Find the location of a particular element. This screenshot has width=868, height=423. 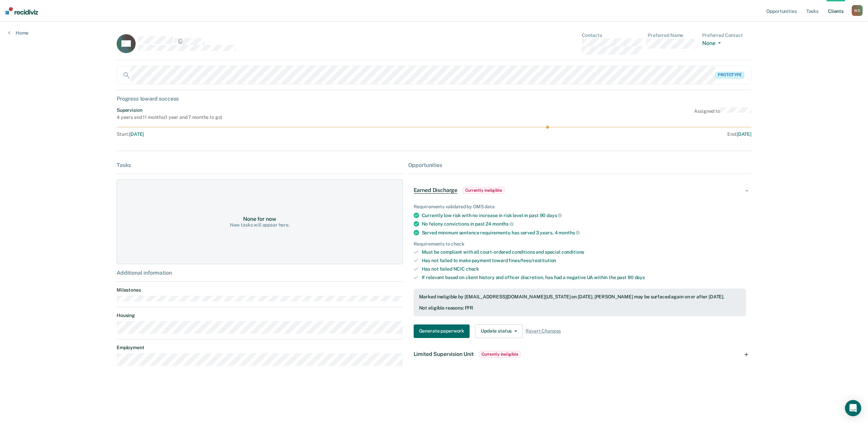

img: Recidiviz is located at coordinates (21, 11).